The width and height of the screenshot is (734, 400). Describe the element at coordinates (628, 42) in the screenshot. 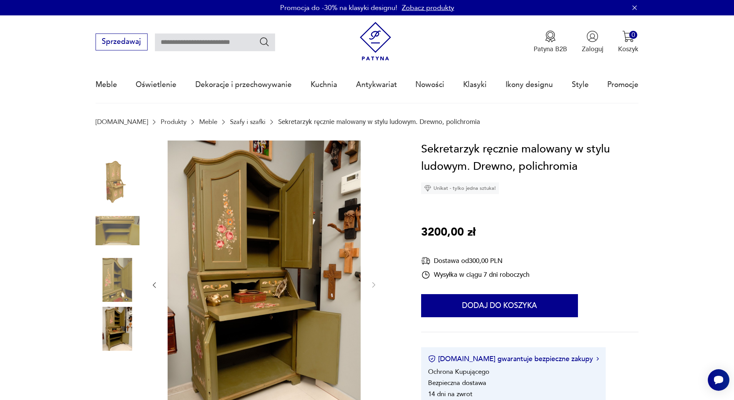

I see `button: 0Koszyk` at that location.